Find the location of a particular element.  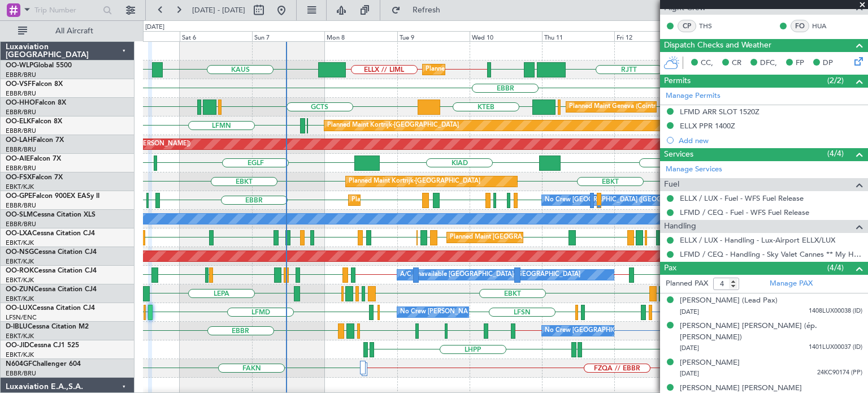

a: OO-WLPGlobal 5500 is located at coordinates (38, 66).